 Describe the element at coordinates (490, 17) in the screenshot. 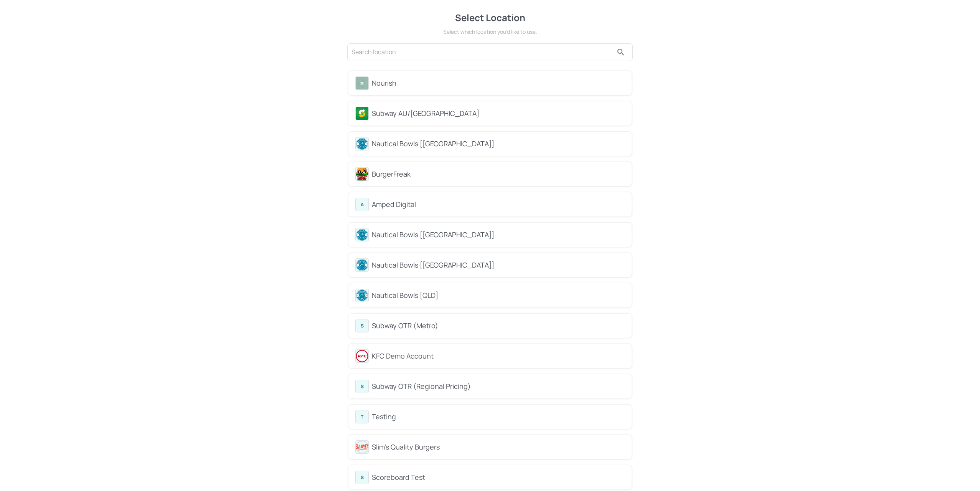

I see `div: Select Location` at that location.